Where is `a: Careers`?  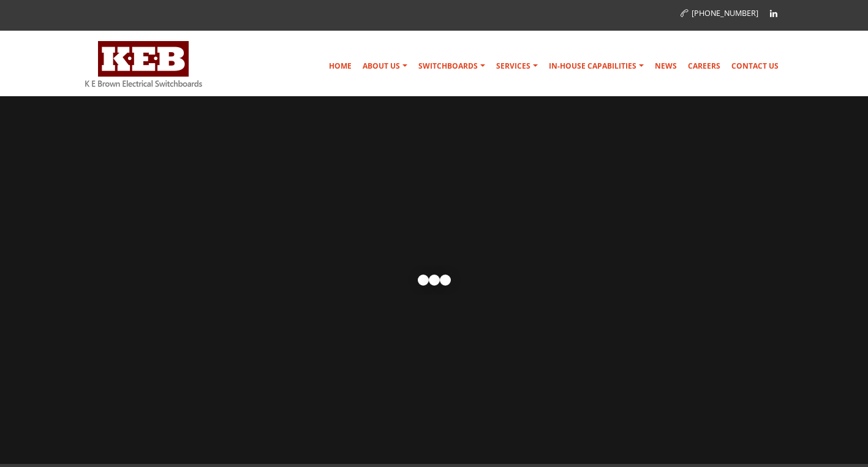
a: Careers is located at coordinates (705, 66).